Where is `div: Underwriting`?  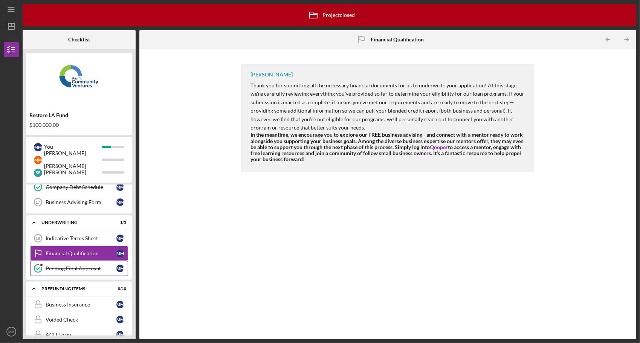 div: Underwriting is located at coordinates (74, 223).